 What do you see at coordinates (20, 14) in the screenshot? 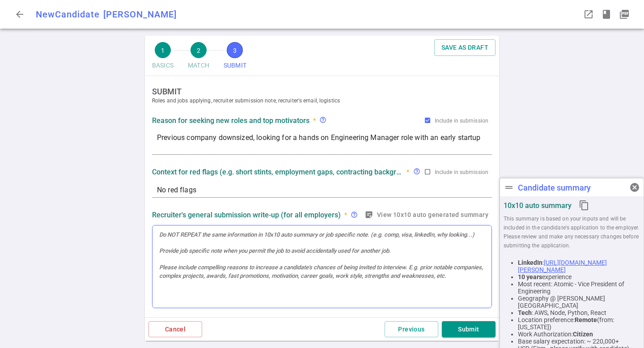
I see `button: Go back` at bounding box center [20, 14].